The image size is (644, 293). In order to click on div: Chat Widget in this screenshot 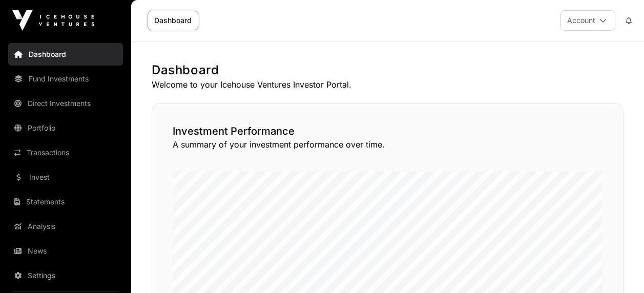, I will do `click(619, 268)`.